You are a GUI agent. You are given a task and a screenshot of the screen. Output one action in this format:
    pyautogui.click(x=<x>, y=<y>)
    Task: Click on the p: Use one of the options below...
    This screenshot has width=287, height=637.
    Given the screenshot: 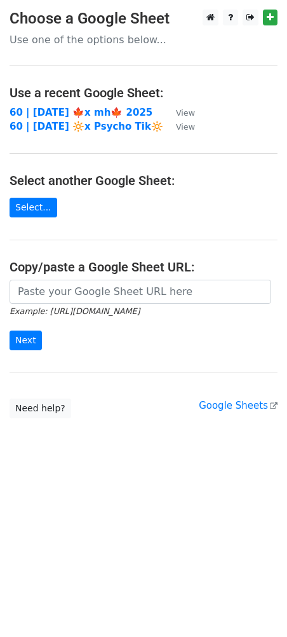 What is the action you would take?
    pyautogui.click(x=144, y=39)
    